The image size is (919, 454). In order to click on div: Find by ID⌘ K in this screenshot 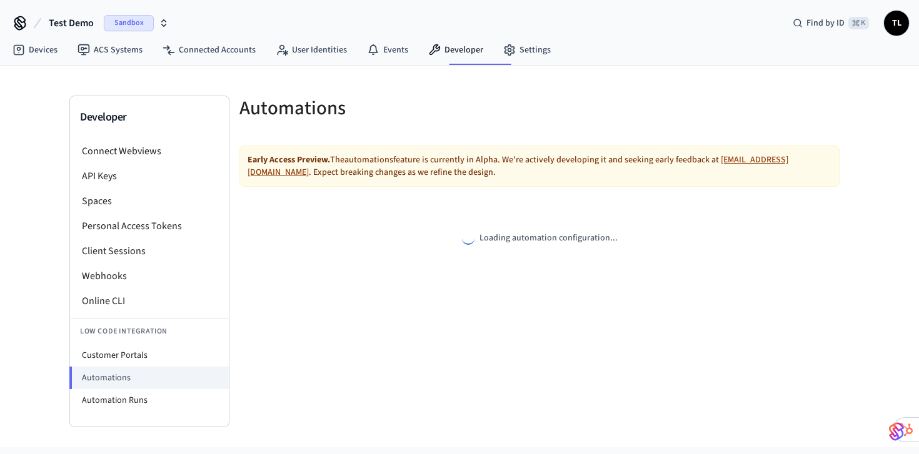, I will do `click(831, 23)`.